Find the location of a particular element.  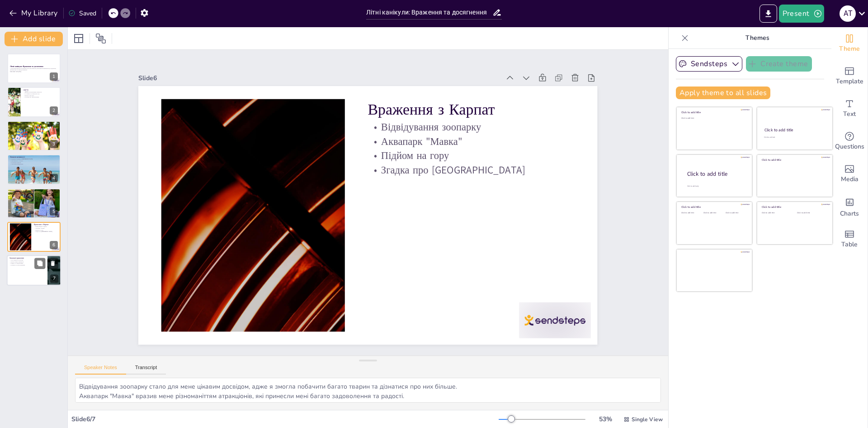

div: Get real-time input from your audience is located at coordinates (850, 141).